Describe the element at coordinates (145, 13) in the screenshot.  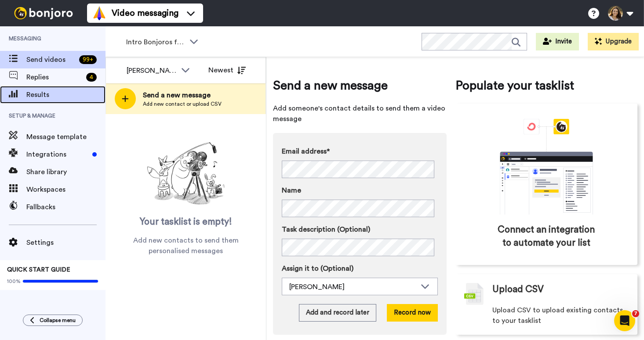
I see `span: Video messaging` at that location.